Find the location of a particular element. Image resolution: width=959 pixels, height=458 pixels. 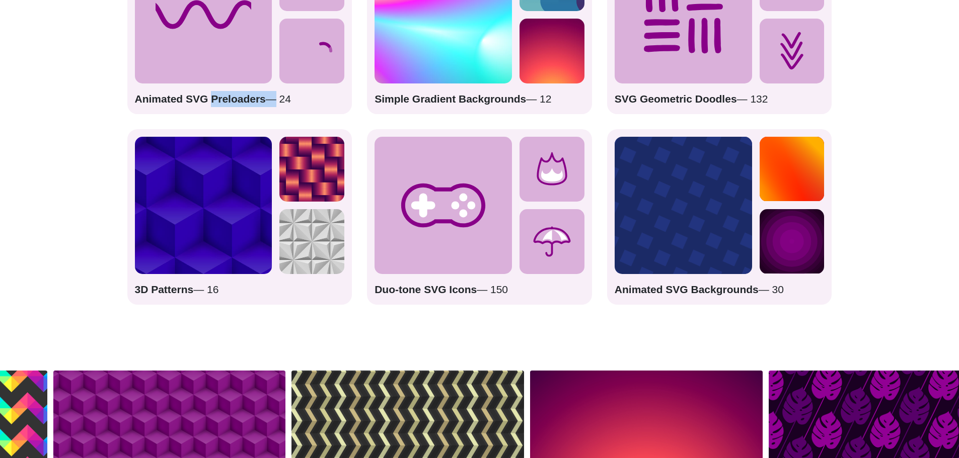

p: — 132 is located at coordinates (719, 99).